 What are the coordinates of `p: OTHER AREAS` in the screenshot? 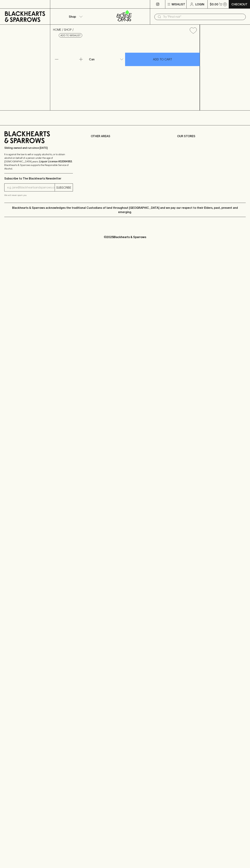 It's located at (125, 136).